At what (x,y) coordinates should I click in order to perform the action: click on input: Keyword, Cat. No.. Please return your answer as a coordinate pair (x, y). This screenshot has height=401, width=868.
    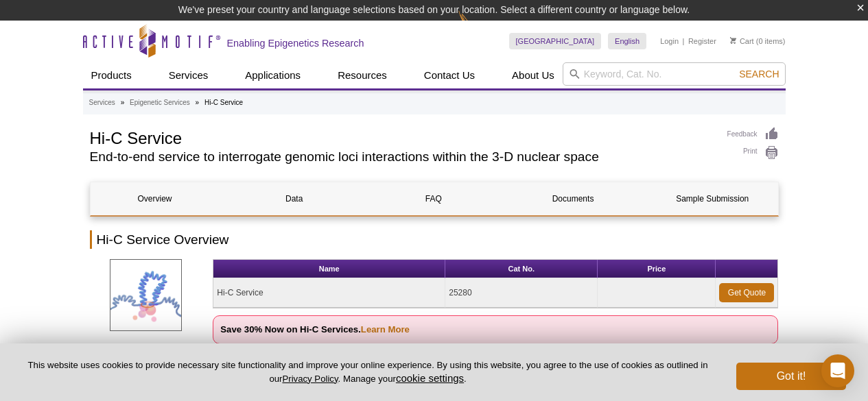
    Looking at the image, I should click on (674, 74).